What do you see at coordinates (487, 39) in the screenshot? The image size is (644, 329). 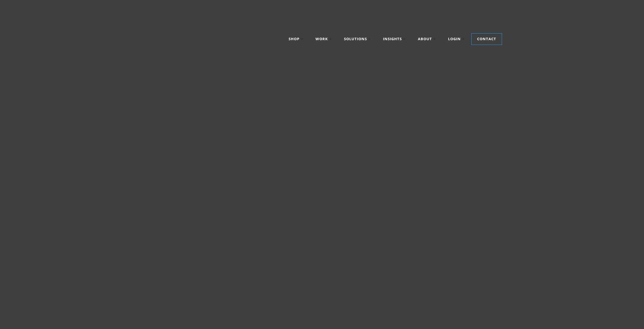 I see `a: Contact` at bounding box center [487, 39].